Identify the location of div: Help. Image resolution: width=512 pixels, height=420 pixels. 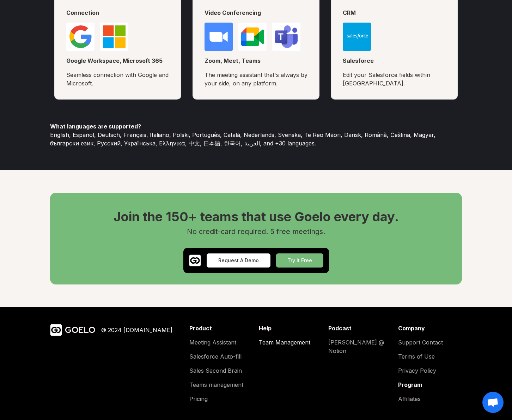
(291, 328).